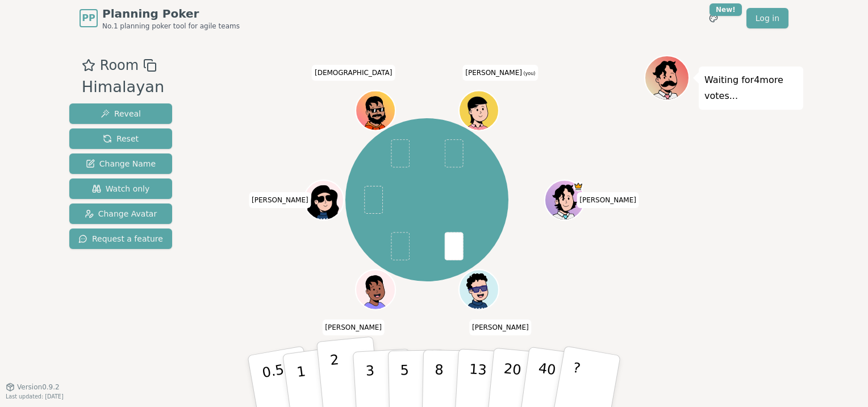  I want to click on span: Change Avatar, so click(121, 214).